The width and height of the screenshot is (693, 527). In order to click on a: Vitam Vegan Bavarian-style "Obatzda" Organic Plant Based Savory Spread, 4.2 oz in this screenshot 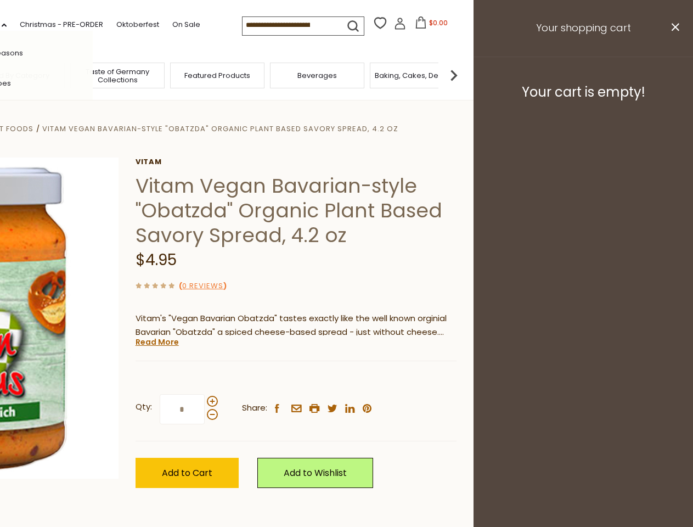, I will do `click(220, 128)`.